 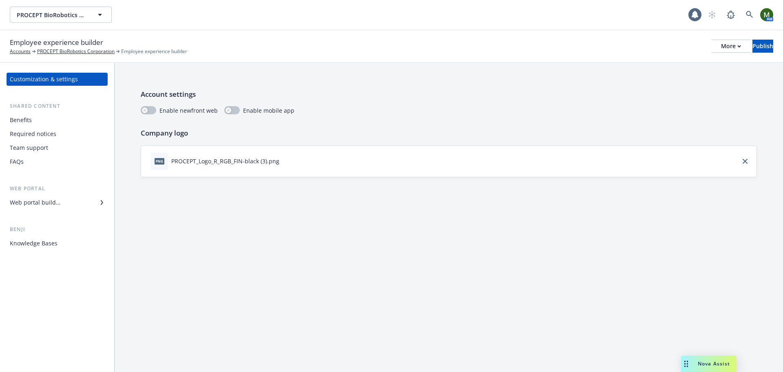 I want to click on div: Required notices, so click(x=33, y=134).